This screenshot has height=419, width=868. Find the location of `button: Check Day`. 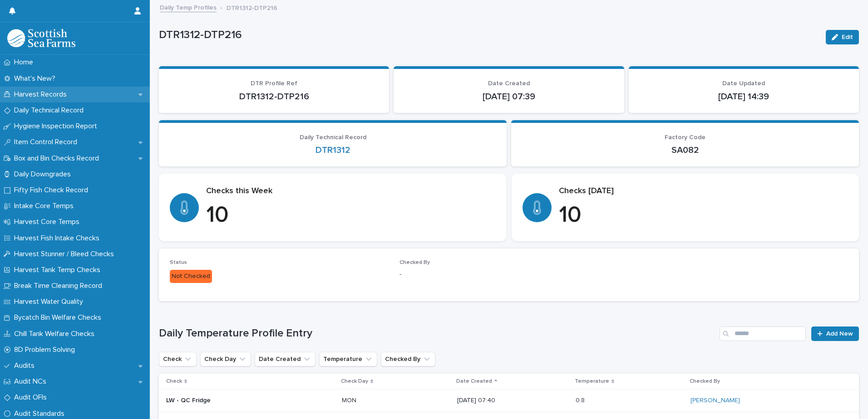

button: Check Day is located at coordinates (226, 359).